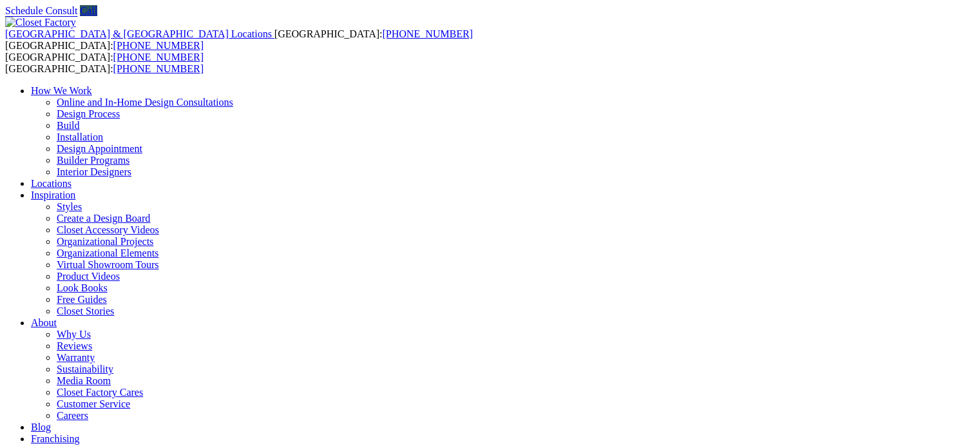 Image resolution: width=980 pixels, height=448 pixels. I want to click on a: Schedule Consult, so click(41, 11).